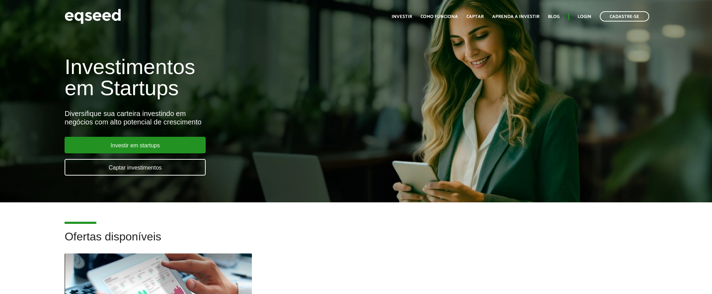  What do you see at coordinates (554, 17) in the screenshot?
I see `a: Blog` at bounding box center [554, 17].